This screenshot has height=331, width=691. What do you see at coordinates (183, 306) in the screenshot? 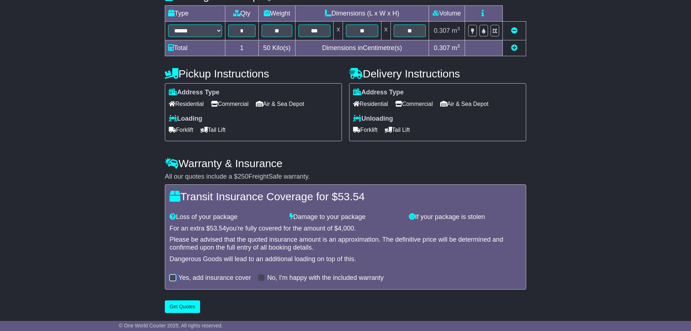
I see `button: Get Quotes` at bounding box center [183, 306].